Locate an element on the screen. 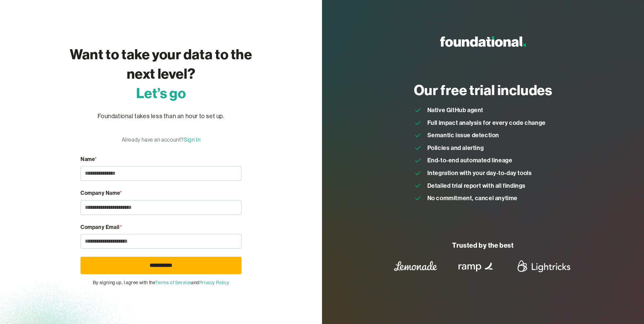  div: Company Email is located at coordinates (161, 227).